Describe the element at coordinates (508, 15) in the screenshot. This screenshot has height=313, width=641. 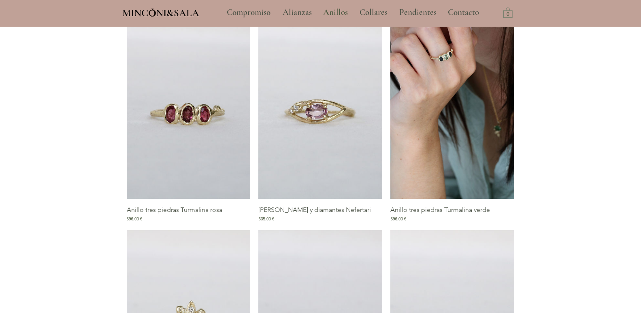
I see `text: 0` at that location.